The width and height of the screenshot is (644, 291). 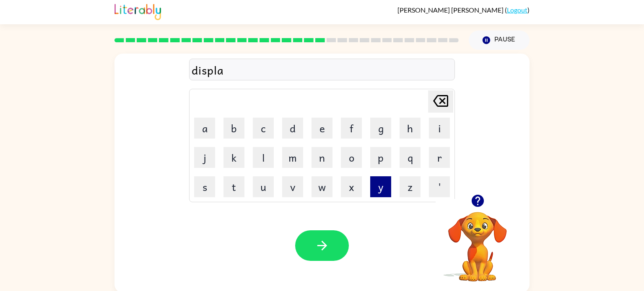 I want to click on button: o, so click(x=351, y=158).